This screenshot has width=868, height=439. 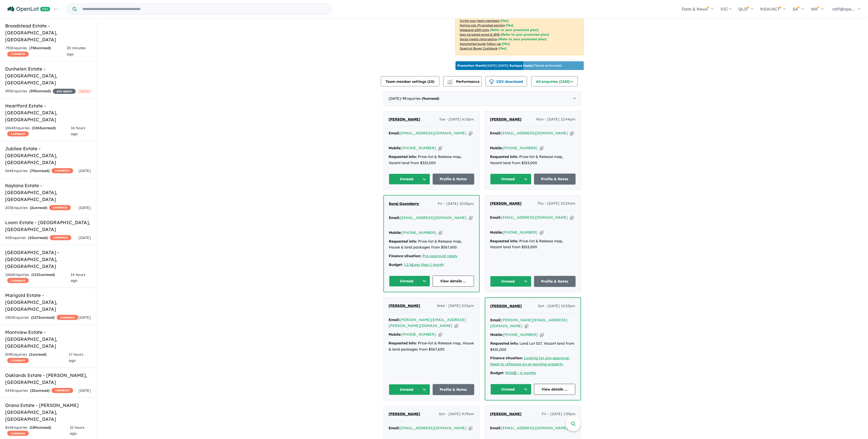 I want to click on u: Geo-targeted email & SMS, so click(x=480, y=34).